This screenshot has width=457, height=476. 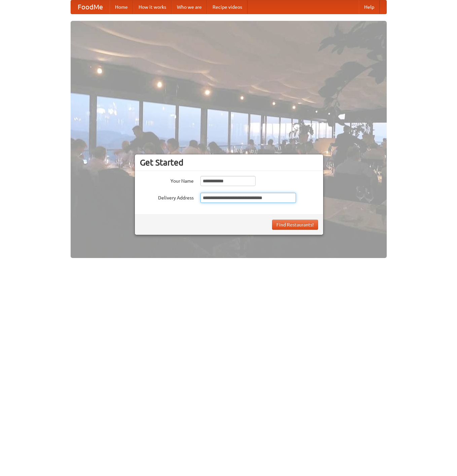 What do you see at coordinates (227, 7) in the screenshot?
I see `a: Recipe videos` at bounding box center [227, 7].